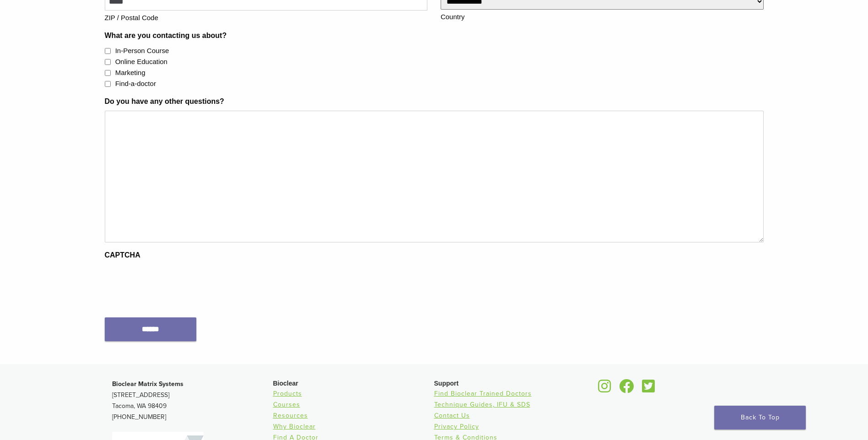  I want to click on a: Why Bioclear, so click(294, 427).